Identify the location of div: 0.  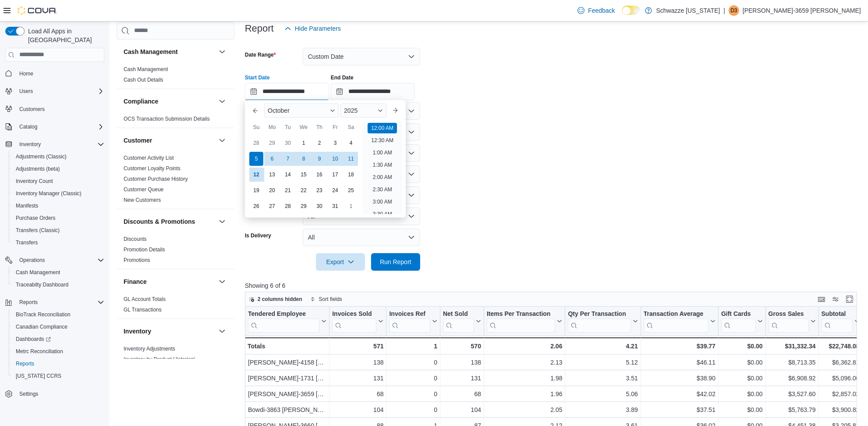
(413, 362).